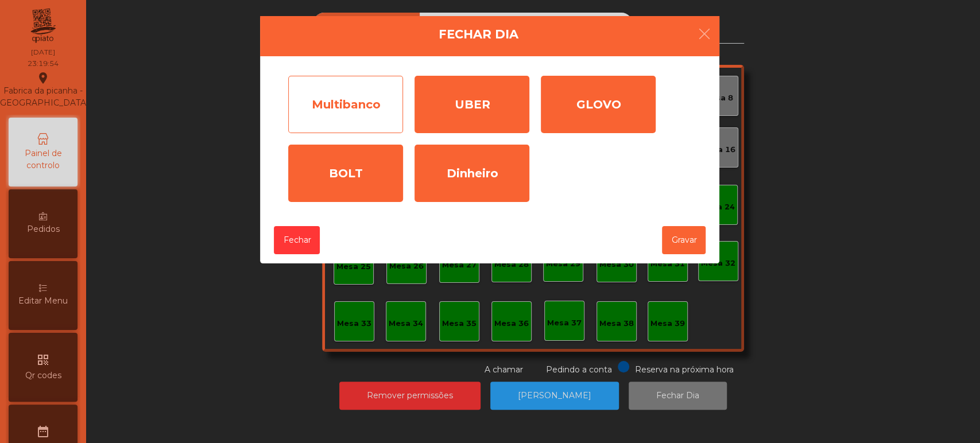 Image resolution: width=980 pixels, height=443 pixels. I want to click on div: UBER, so click(472, 105).